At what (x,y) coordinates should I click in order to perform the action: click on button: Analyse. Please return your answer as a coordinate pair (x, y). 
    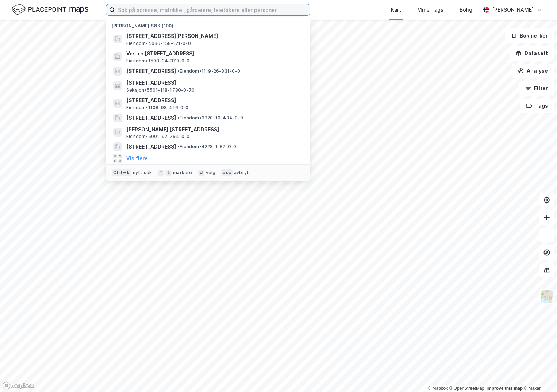
    Looking at the image, I should click on (533, 71).